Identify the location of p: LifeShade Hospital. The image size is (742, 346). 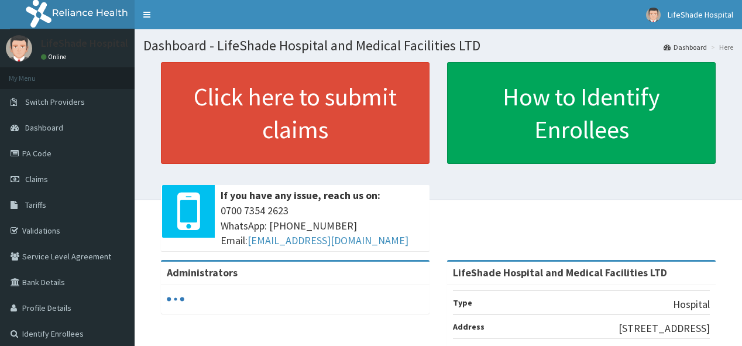
(84, 43).